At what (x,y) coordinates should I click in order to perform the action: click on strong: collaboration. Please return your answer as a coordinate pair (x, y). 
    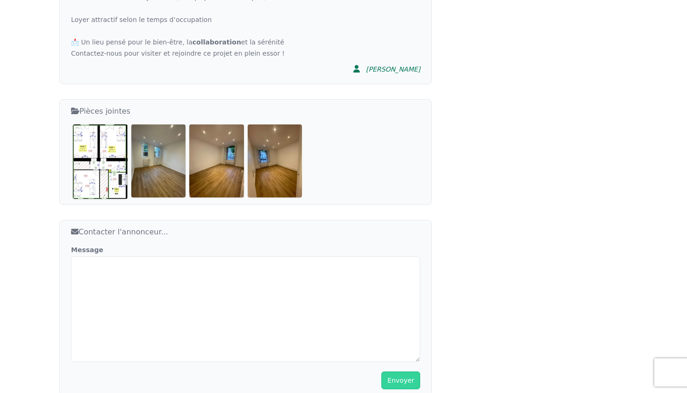
    Looking at the image, I should click on (217, 42).